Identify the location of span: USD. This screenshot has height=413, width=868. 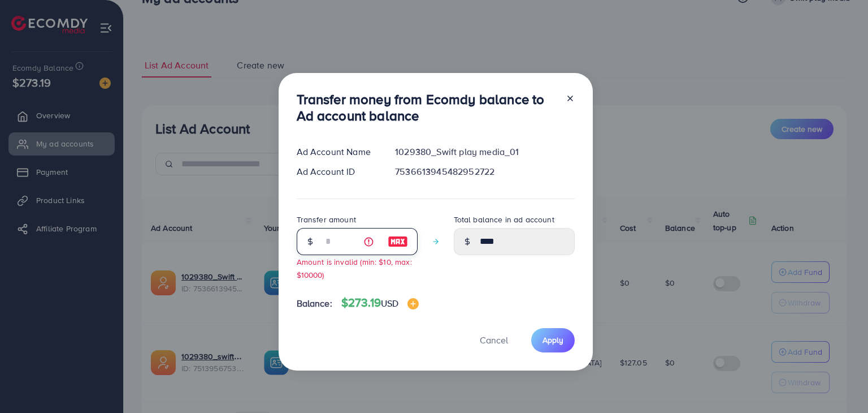
(389, 303).